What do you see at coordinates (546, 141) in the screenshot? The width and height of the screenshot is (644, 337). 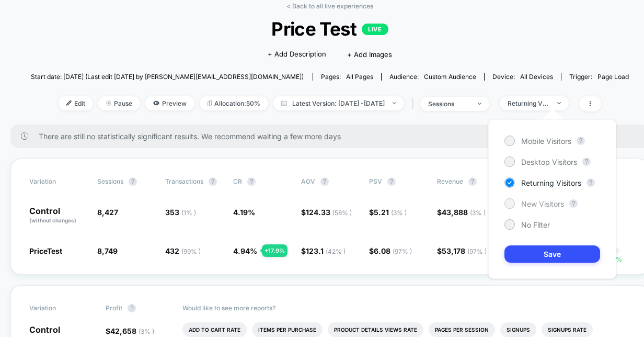 I see `span: Mobile Visitors` at bounding box center [546, 141].